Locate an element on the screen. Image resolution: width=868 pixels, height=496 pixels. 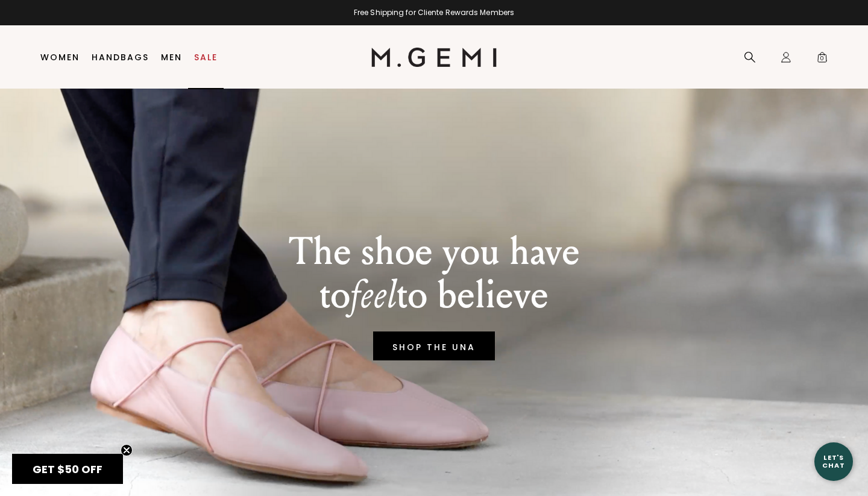
a: Sale is located at coordinates (205, 57).